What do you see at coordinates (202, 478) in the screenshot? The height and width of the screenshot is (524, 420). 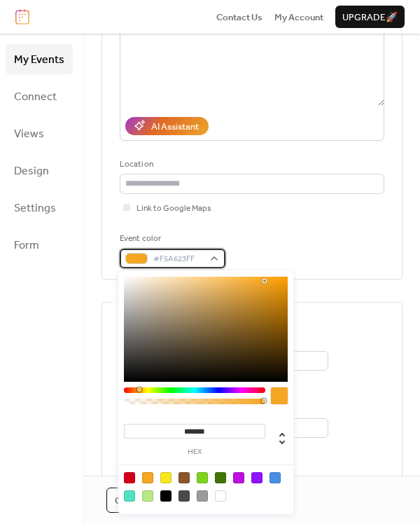 I see `div: #7ED321` at bounding box center [202, 478].